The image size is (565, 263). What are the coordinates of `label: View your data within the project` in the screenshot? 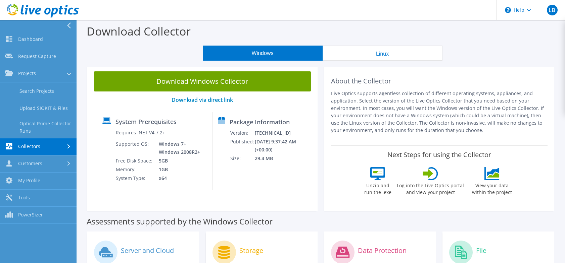 It's located at (491, 188).